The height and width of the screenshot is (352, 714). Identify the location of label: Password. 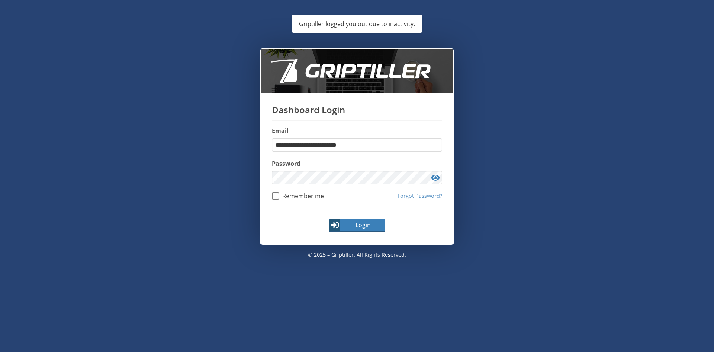
(357, 163).